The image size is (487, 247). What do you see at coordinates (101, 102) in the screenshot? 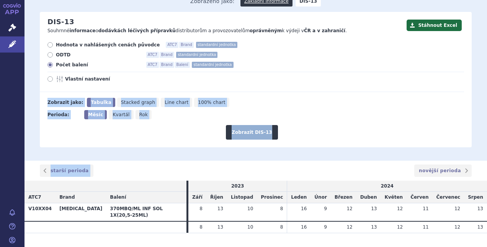
I see `span: Tabulka` at bounding box center [101, 102].